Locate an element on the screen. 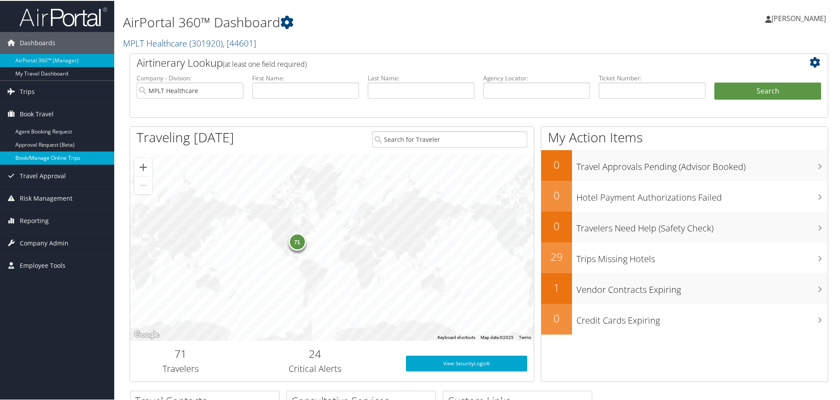 The width and height of the screenshot is (840, 400). a: 0Travel Approvals Pending (Advisor Booked) is located at coordinates (685, 165).